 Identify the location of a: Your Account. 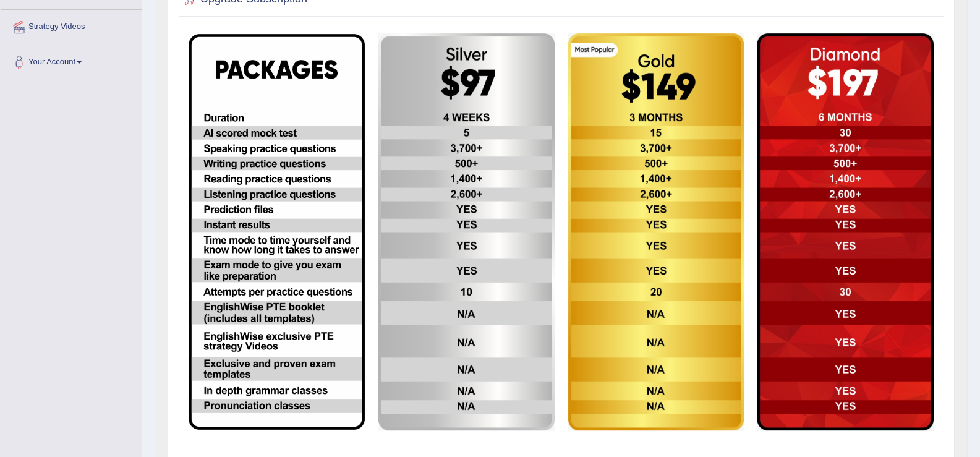
(71, 61).